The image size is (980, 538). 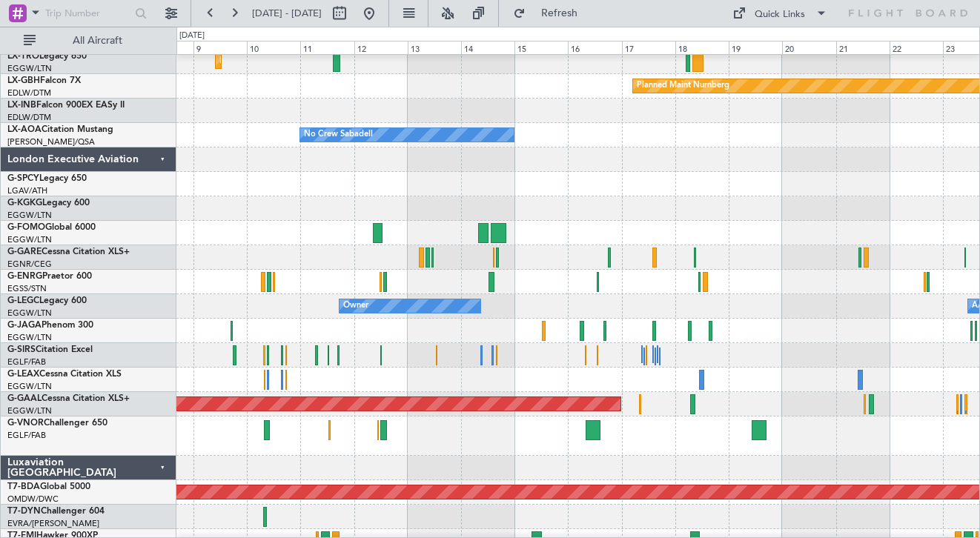 What do you see at coordinates (50, 326) in the screenshot?
I see `a: G-JAGAPhenom 300` at bounding box center [50, 326].